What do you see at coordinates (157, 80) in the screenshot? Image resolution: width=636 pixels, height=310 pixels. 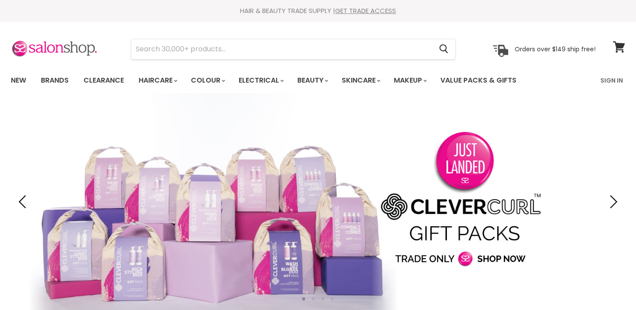 I see `a: Haircare` at bounding box center [157, 80].